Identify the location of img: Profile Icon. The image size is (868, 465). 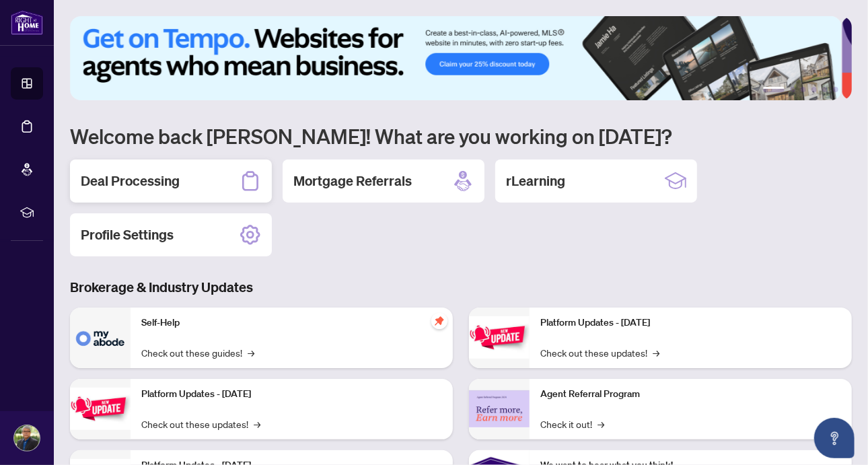
(27, 438).